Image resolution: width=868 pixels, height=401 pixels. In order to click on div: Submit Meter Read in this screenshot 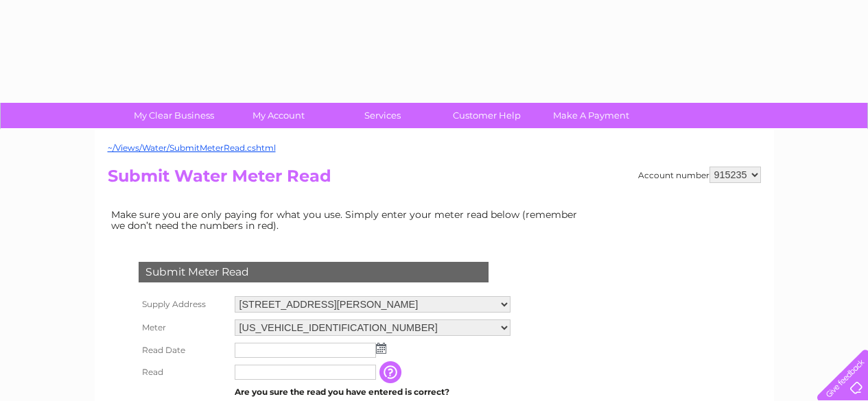, I will do `click(314, 272)`.